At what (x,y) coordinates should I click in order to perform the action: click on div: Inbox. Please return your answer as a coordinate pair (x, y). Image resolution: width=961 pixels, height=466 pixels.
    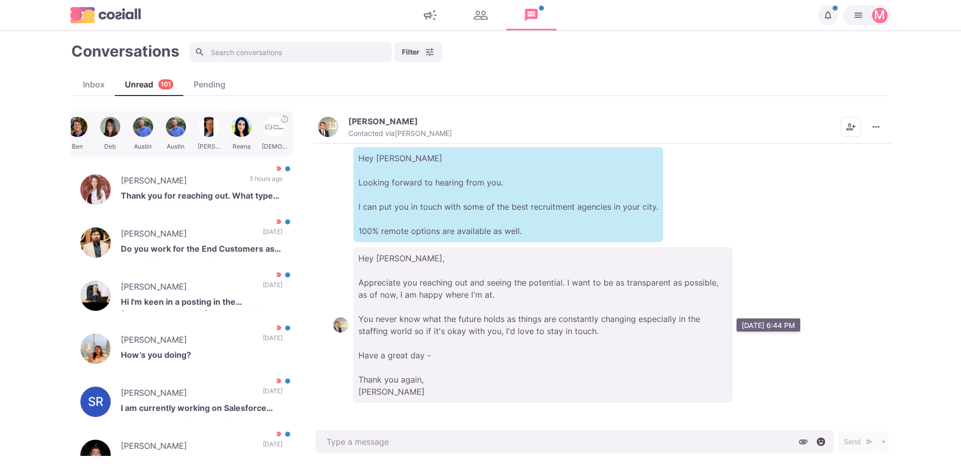
    Looking at the image, I should click on (94, 84).